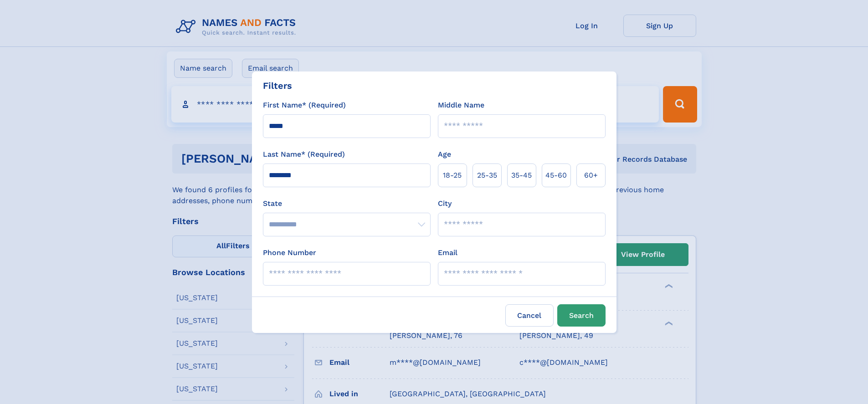 Image resolution: width=868 pixels, height=404 pixels. I want to click on span: 45‑60, so click(556, 176).